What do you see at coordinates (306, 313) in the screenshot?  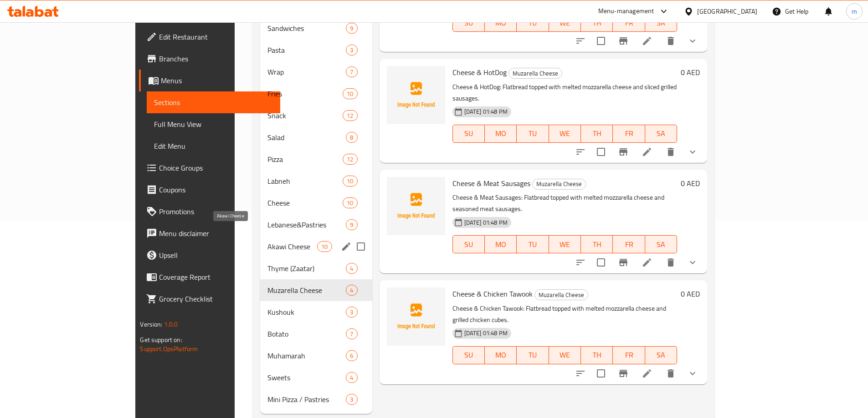 I see `span: Kushouk` at bounding box center [306, 313].